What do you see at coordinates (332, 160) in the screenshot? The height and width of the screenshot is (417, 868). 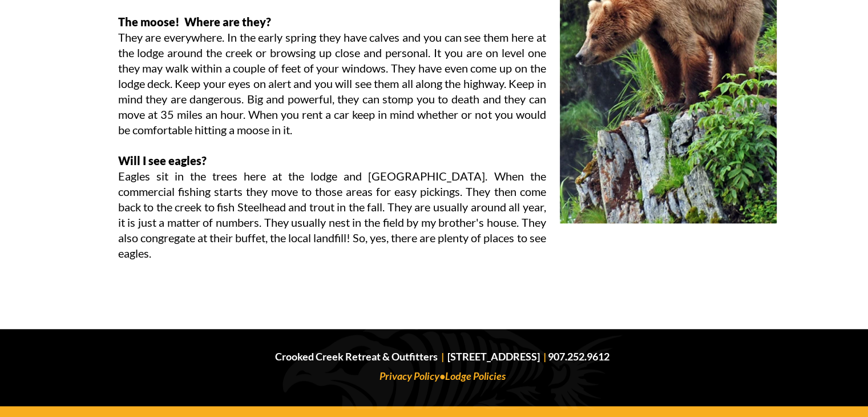 I see `p: Will I see eagles?` at bounding box center [332, 160].